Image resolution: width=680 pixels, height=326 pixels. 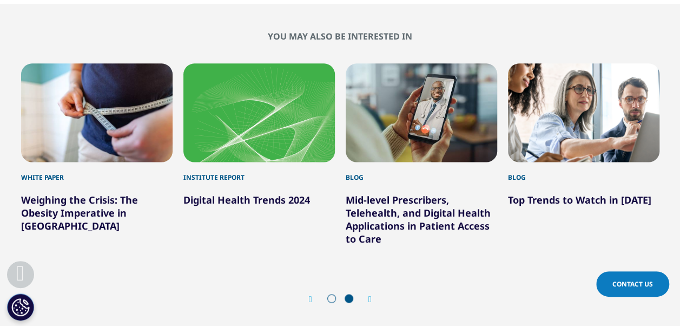 What do you see at coordinates (418, 219) in the screenshot?
I see `a: Mid-level Prescribers, Telehealth, and Digital Health Applications in Patient Access to Care` at bounding box center [418, 219].